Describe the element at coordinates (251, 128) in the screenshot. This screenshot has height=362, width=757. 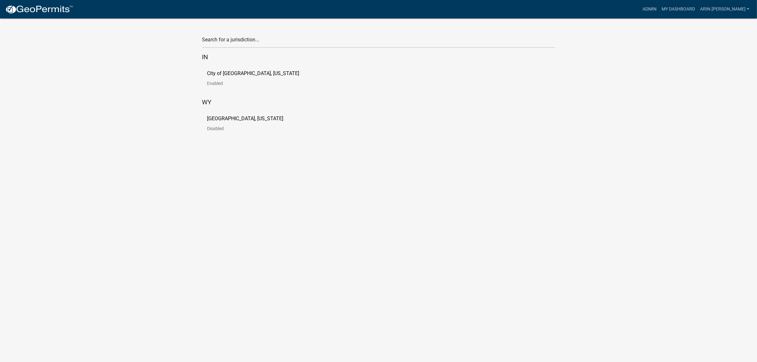
I see `p: Disabled` at that location.